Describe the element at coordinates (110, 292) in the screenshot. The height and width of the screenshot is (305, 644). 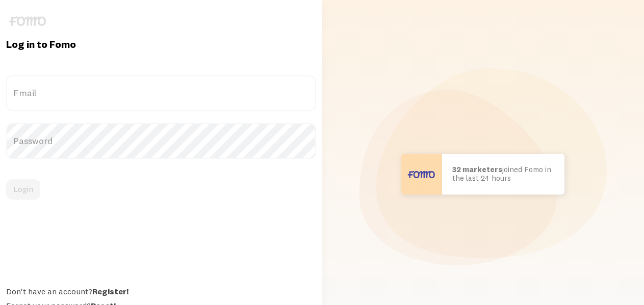
I see `a: Register!` at that location.